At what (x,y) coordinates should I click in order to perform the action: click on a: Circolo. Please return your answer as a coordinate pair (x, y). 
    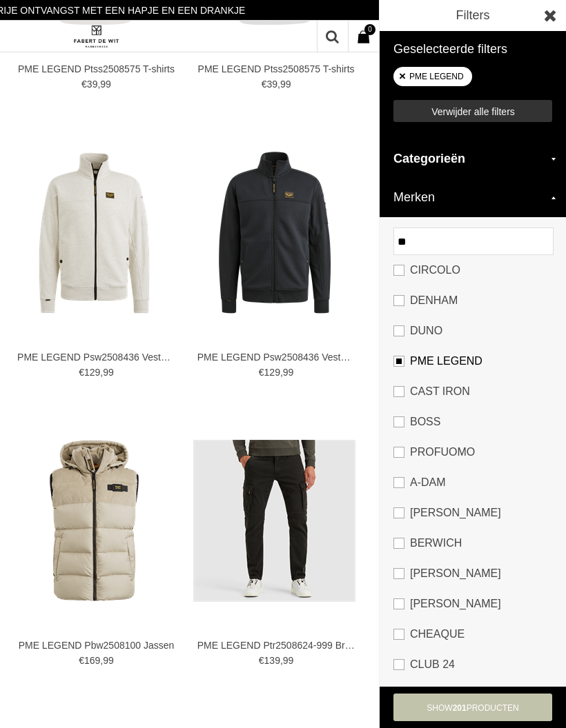
    Looking at the image, I should click on (472, 270).